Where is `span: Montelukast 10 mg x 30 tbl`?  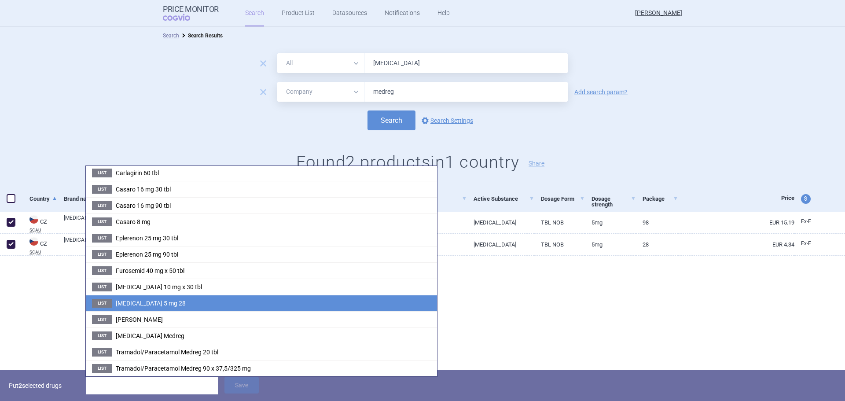 span: Montelukast 10 mg x 30 tbl is located at coordinates (159, 287).